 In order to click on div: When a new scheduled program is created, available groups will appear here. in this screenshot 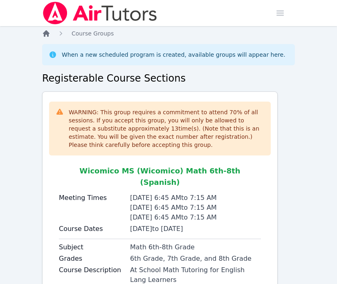, I will do `click(173, 55)`.